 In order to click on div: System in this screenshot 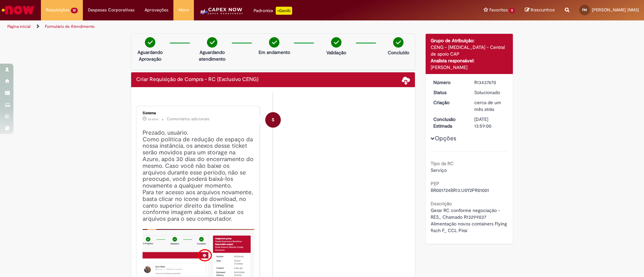, I will do `click(273, 120)`.